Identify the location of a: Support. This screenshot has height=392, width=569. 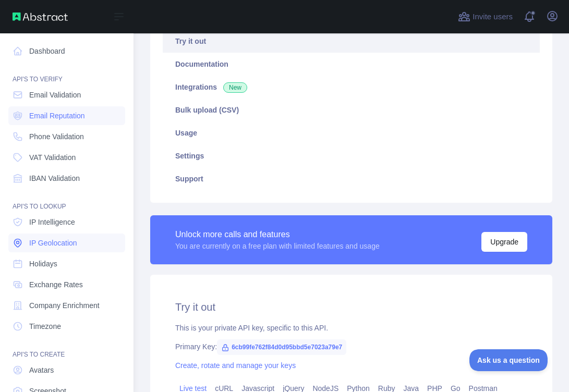
(351, 178).